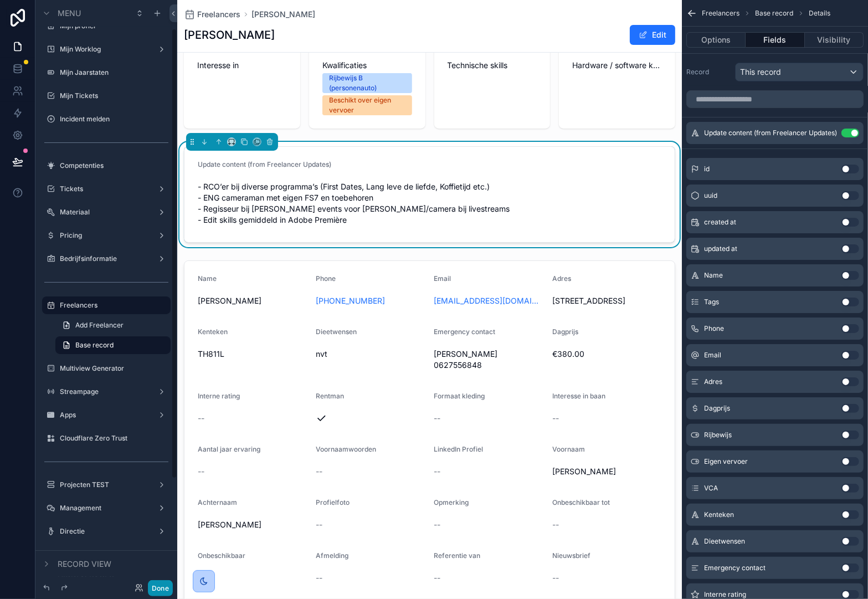  What do you see at coordinates (114, 119) in the screenshot?
I see `a: Incident melden` at bounding box center [114, 119].